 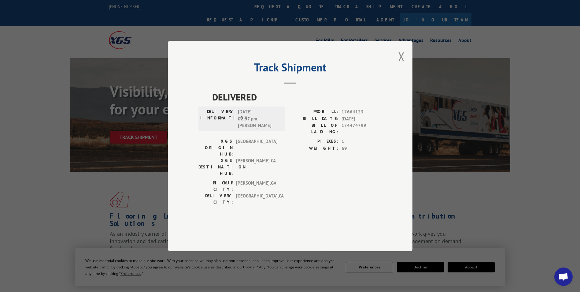 I want to click on label: DELIVERY INFORMATION:, so click(x=218, y=119).